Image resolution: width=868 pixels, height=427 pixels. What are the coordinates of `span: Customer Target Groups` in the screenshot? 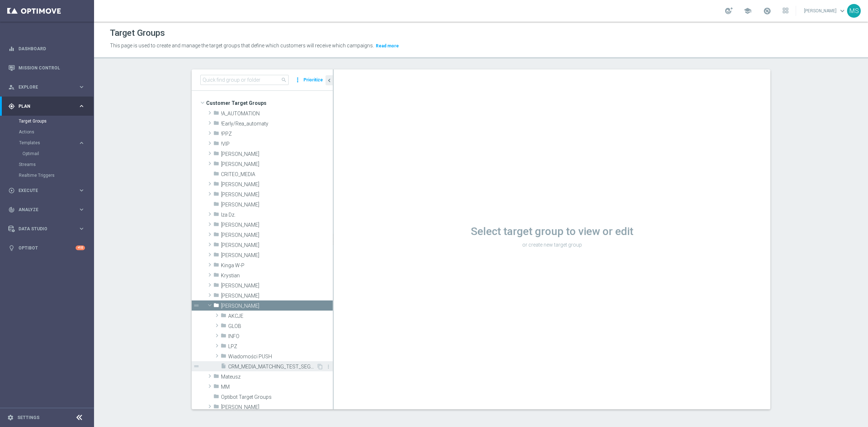 It's located at (269, 103).